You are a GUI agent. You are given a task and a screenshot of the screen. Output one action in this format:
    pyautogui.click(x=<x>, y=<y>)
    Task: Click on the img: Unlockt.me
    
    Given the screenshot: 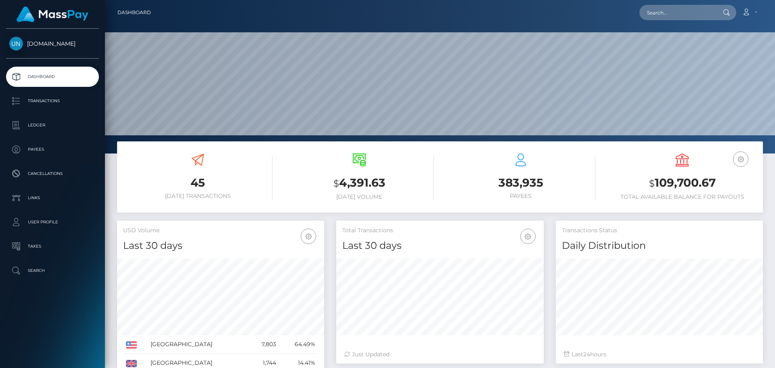 What is the action you would take?
    pyautogui.click(x=16, y=44)
    